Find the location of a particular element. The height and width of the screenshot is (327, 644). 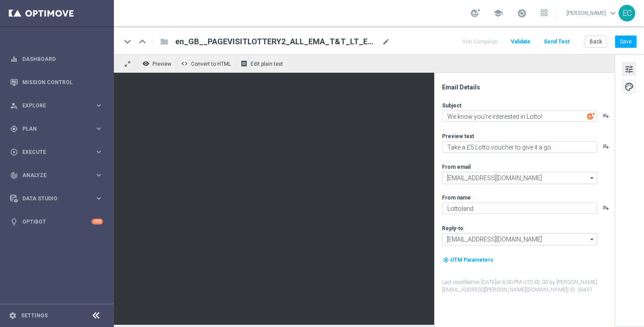

div: play_circle_outline Execute keyboard_arrow_right is located at coordinates (56, 152).